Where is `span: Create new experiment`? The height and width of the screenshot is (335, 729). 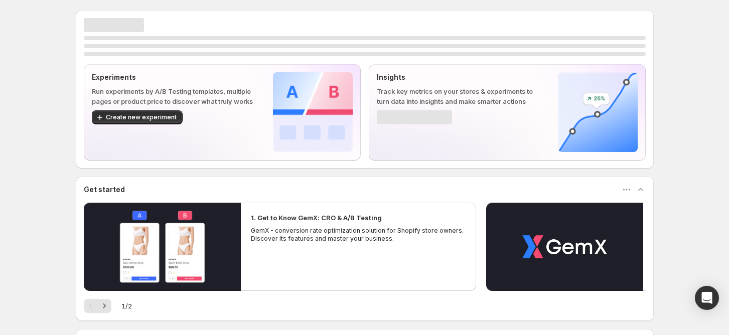 span: Create new experiment is located at coordinates (141, 117).